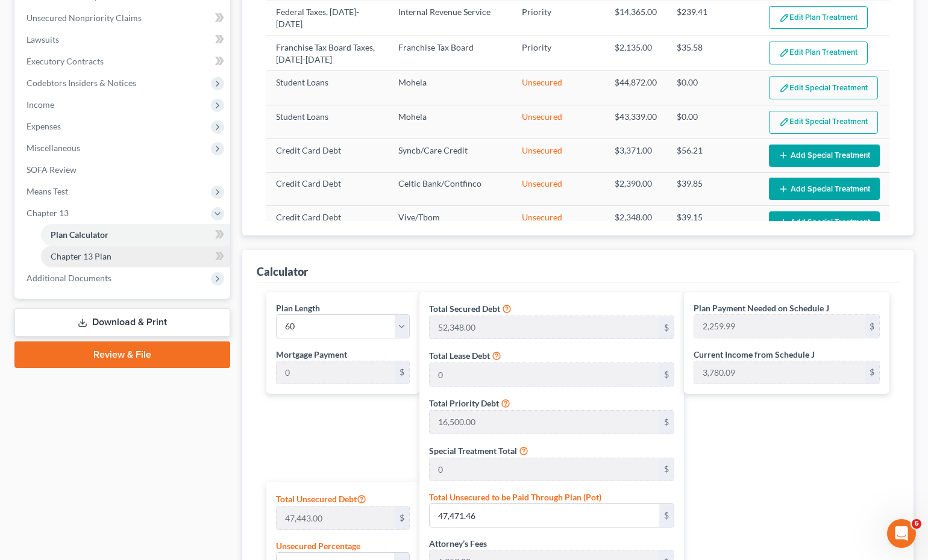  Describe the element at coordinates (282, 272) in the screenshot. I see `div: Calculator` at that location.